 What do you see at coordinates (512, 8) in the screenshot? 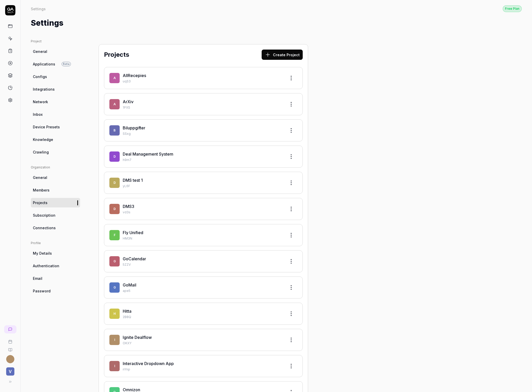
I see `a: Free Plan` at bounding box center [512, 8].